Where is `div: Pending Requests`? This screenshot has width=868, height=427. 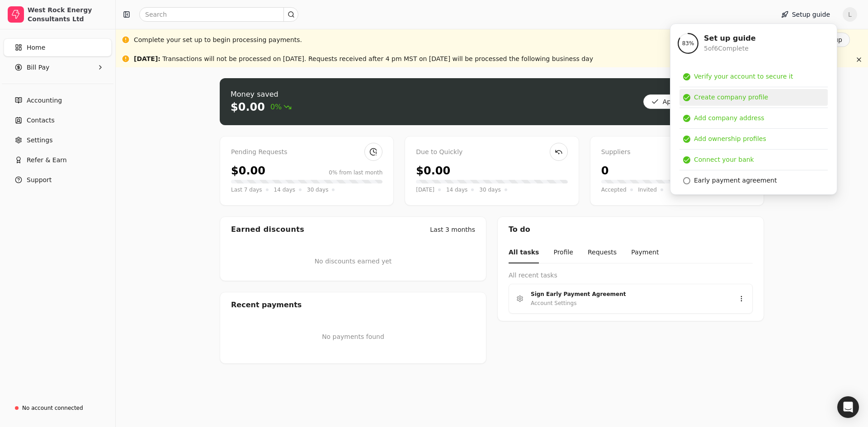 div: Pending Requests is located at coordinates (307, 152).